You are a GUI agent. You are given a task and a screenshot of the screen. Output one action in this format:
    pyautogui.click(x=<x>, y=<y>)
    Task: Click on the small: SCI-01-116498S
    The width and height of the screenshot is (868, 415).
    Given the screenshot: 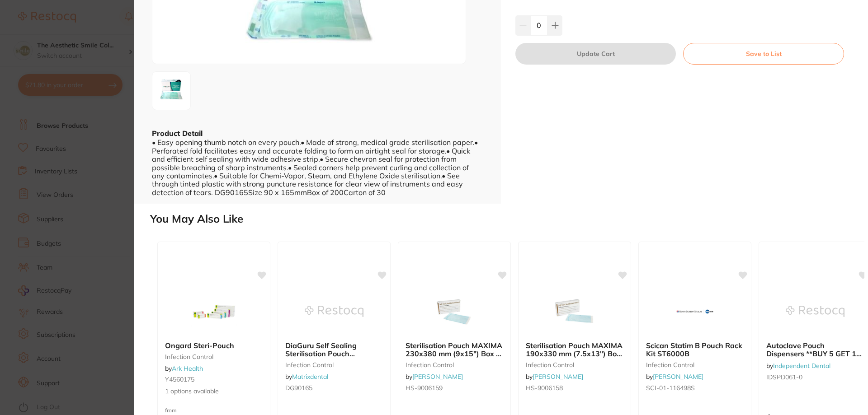 What is the action you would take?
    pyautogui.click(x=695, y=388)
    